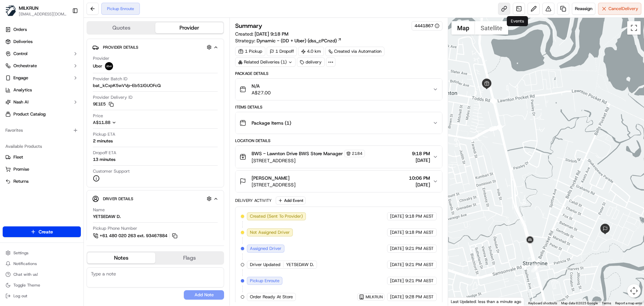 The width and height of the screenshot is (644, 306). What do you see at coordinates (109, 66) in the screenshot?
I see `img: uber-new-logo.jpeg` at bounding box center [109, 66].